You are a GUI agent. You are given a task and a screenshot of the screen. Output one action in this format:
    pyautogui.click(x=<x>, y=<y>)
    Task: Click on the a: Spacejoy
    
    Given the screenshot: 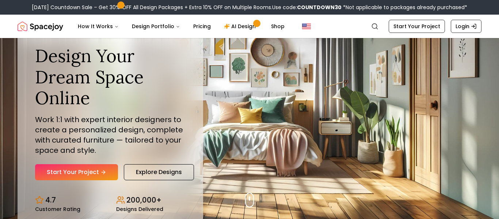 What is the action you would take?
    pyautogui.click(x=40, y=26)
    